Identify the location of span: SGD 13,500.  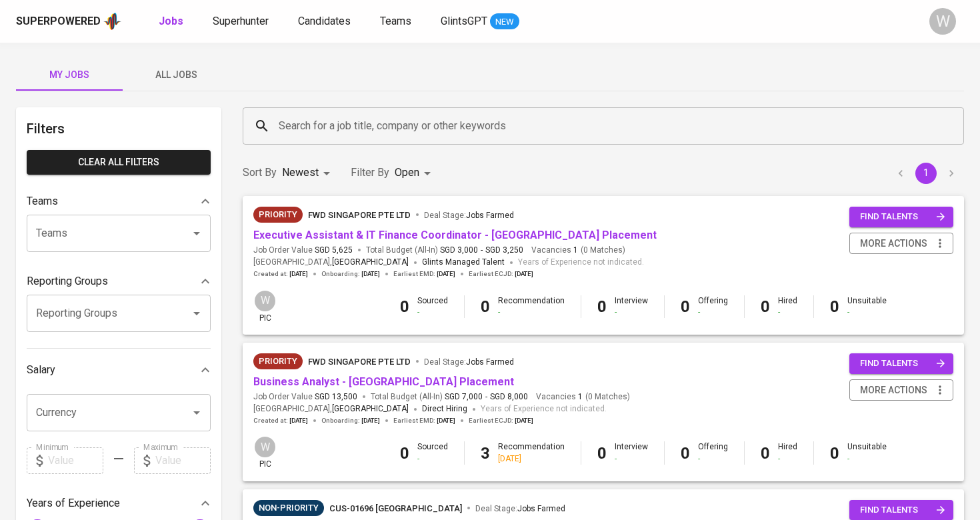
(336, 396).